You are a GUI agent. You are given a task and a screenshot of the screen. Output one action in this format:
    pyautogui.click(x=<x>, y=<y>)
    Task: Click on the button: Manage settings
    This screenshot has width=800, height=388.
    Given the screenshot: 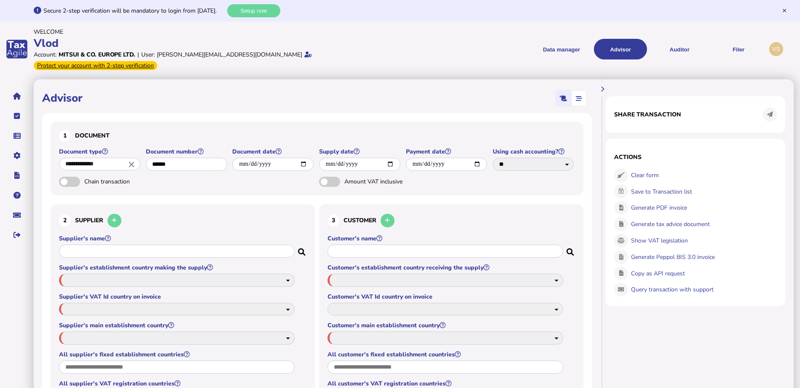 What is the action you would take?
    pyautogui.click(x=17, y=155)
    